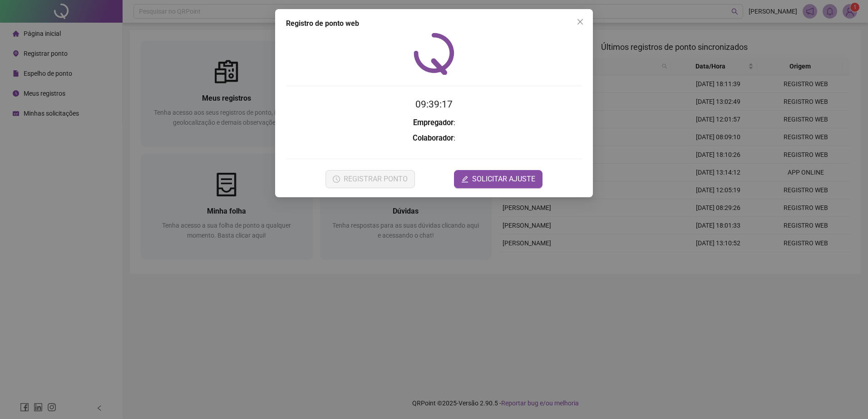  What do you see at coordinates (580, 22) in the screenshot?
I see `span: close` at bounding box center [580, 22].